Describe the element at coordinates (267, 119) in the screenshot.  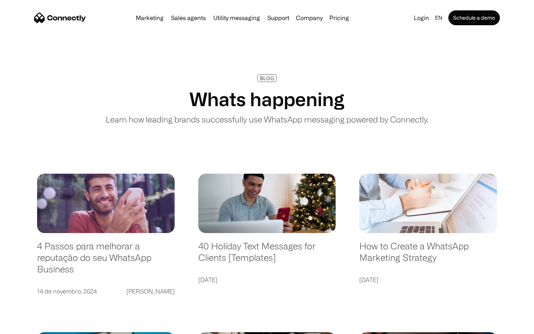
I see `p: Learn how leading brands successfully use WhatsApp messaging powered by Connectly.` at that location.